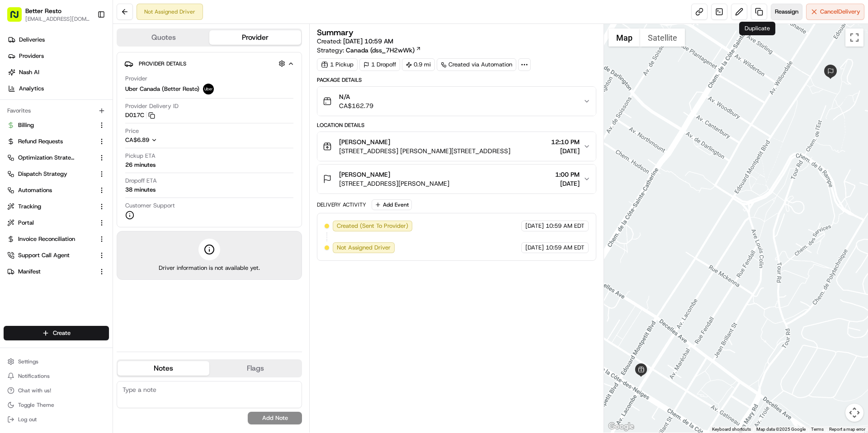 Image resolution: width=868 pixels, height=433 pixels. I want to click on a: Deliveries, so click(58, 40).